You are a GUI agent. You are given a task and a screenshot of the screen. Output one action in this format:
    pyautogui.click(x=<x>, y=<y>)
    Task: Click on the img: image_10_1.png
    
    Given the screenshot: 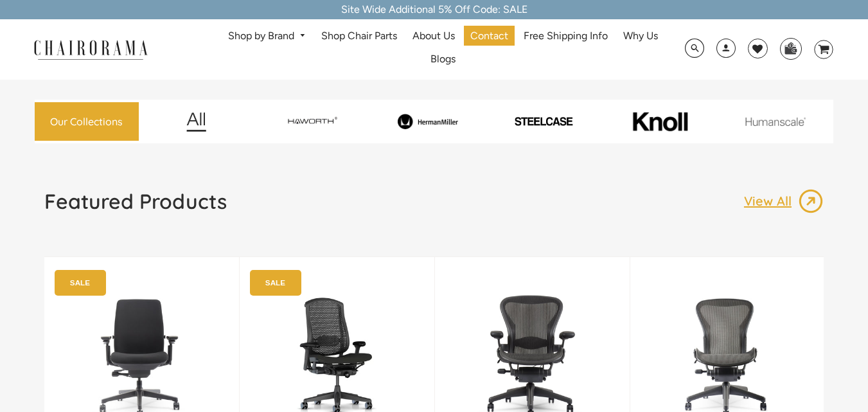 What is the action you would take?
    pyautogui.click(x=660, y=121)
    